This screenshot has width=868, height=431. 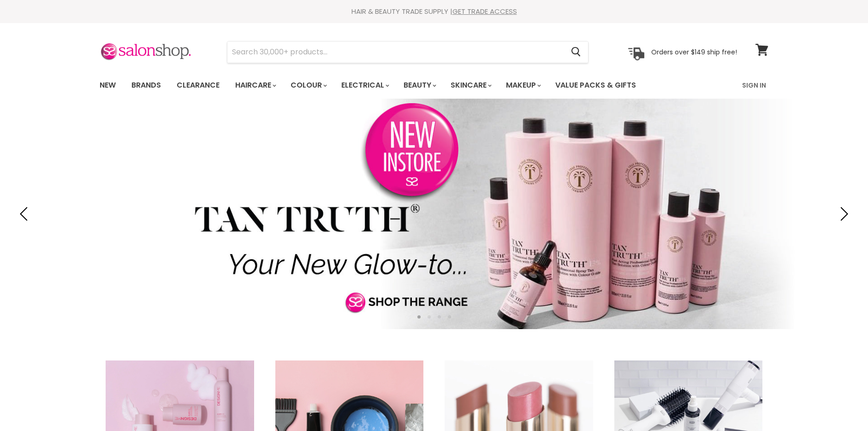 I want to click on nav: Main, so click(x=434, y=85).